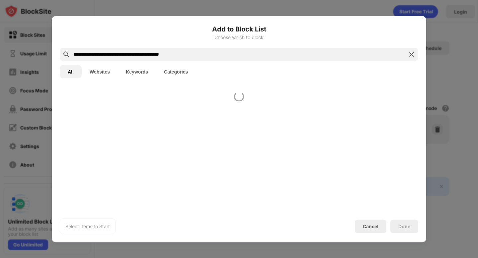 The height and width of the screenshot is (258, 478). I want to click on img: search.svg, so click(66, 54).